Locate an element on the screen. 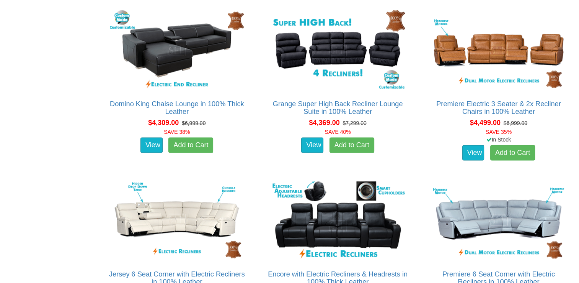 The image size is (579, 283). div: In Stock is located at coordinates (499, 139).